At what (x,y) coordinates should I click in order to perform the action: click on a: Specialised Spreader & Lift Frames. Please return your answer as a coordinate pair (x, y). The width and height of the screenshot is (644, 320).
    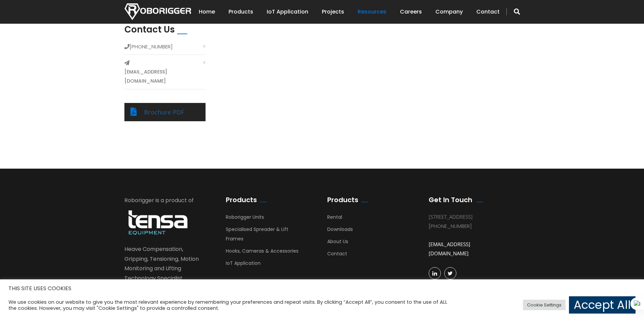
    Looking at the image, I should click on (257, 236).